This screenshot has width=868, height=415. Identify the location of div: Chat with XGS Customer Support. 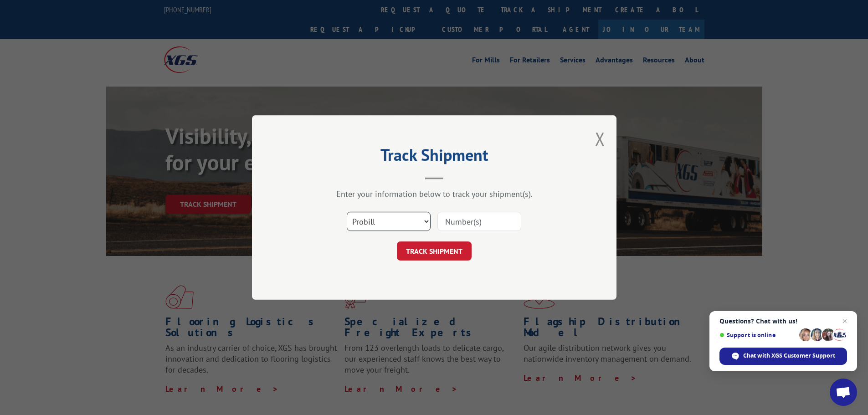
(783, 356).